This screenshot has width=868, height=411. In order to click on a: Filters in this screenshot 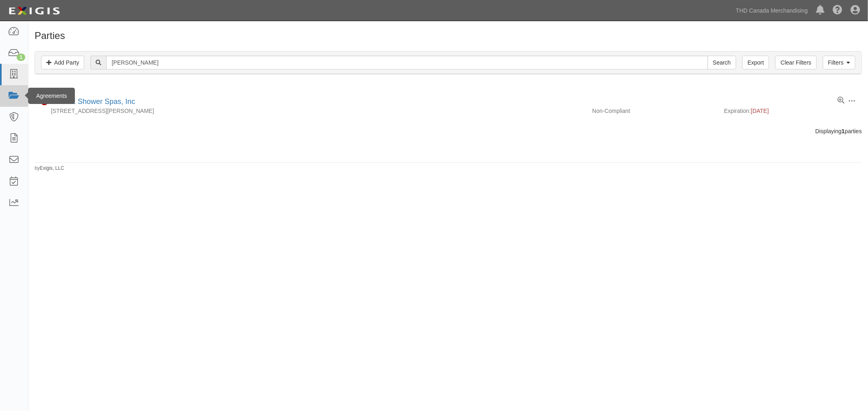, I will do `click(839, 63)`.